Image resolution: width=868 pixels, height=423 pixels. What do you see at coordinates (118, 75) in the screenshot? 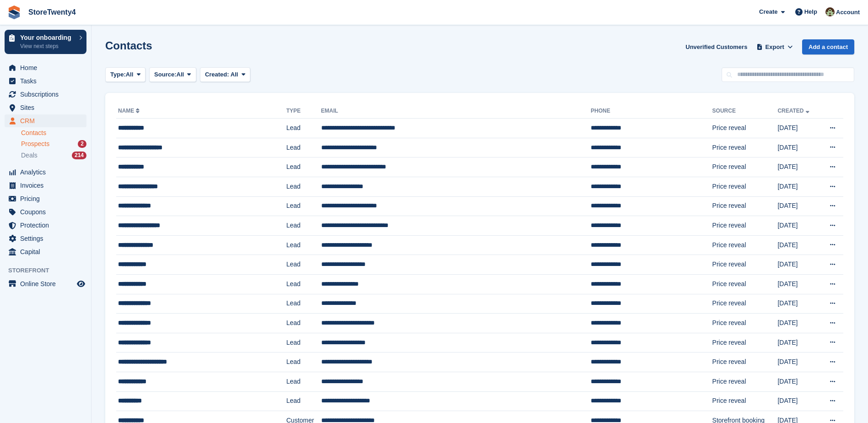
I see `span: Type:` at bounding box center [118, 75].